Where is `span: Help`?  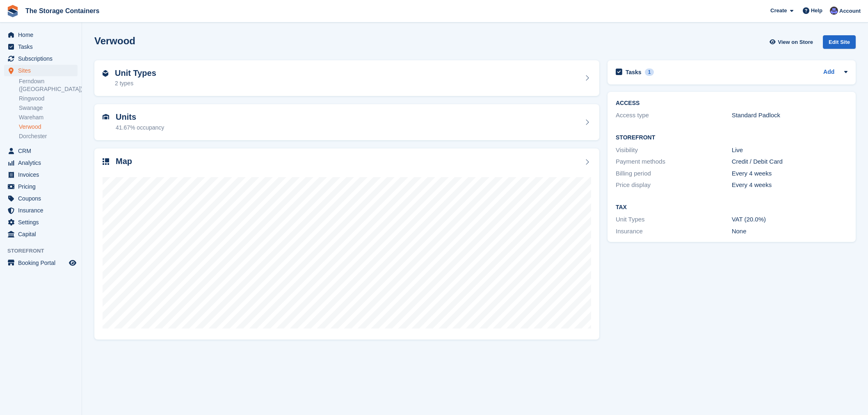 span: Help is located at coordinates (817, 10).